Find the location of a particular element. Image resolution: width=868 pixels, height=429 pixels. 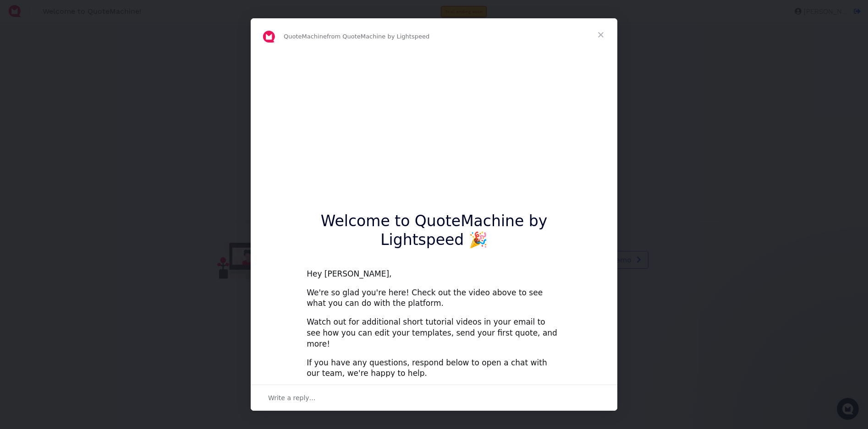

span: Write a reply… is located at coordinates (292, 398).